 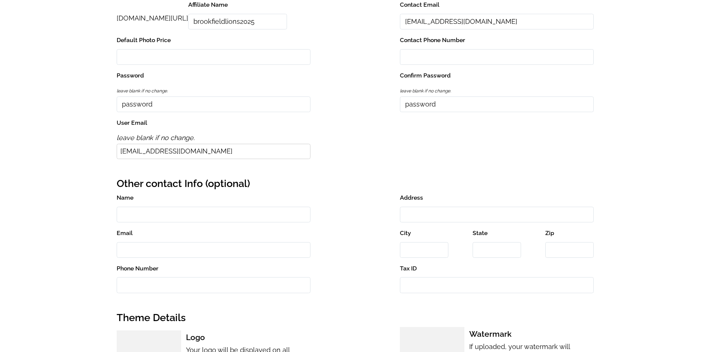 I want to click on h2: Theme Details, so click(x=355, y=318).